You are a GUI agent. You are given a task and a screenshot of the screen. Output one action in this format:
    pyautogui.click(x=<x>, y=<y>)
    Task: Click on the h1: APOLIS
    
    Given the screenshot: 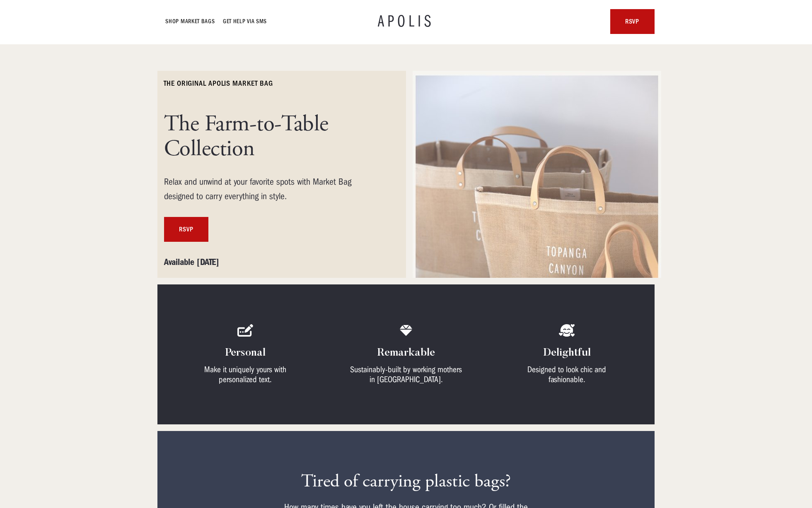 What is the action you would take?
    pyautogui.click(x=406, y=22)
    